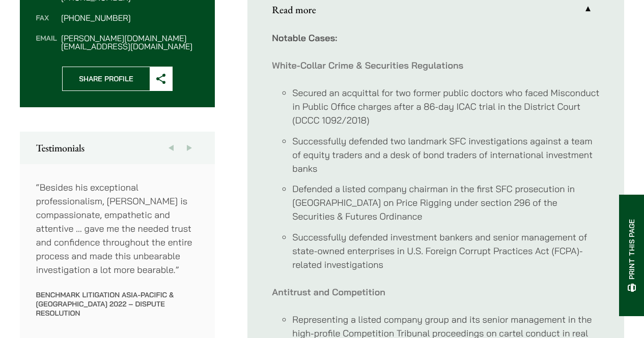  I want to click on strong: White-Collar Crime & Securities Regulations, so click(368, 65).